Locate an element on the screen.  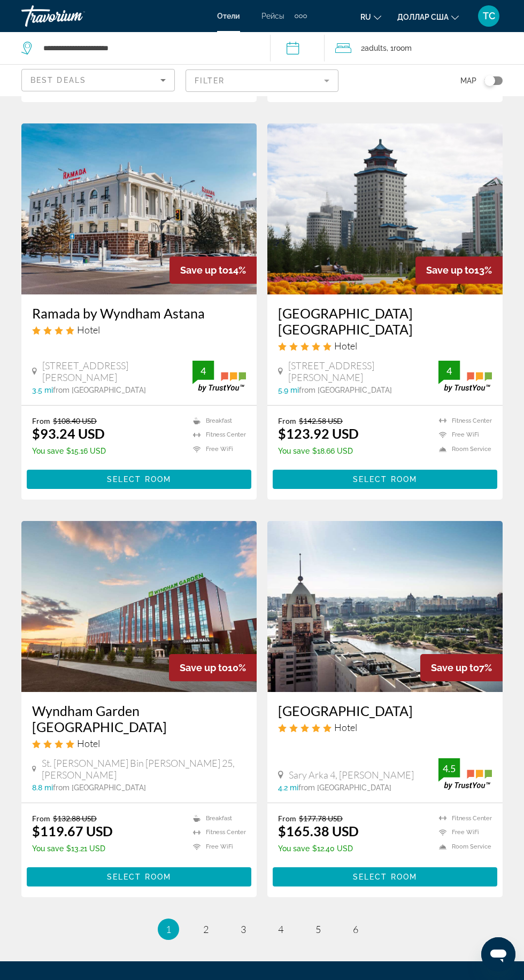
del: $177.78 USD is located at coordinates (321, 818).